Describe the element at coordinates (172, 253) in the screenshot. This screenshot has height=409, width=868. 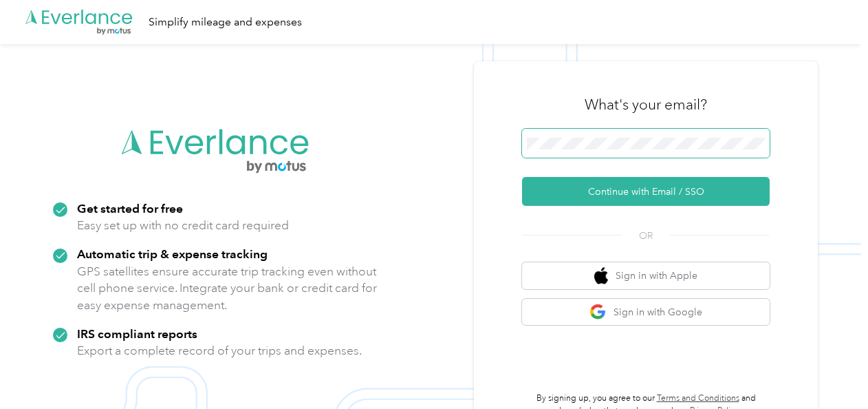
I see `strong: Automatic trip & expense tracking` at that location.